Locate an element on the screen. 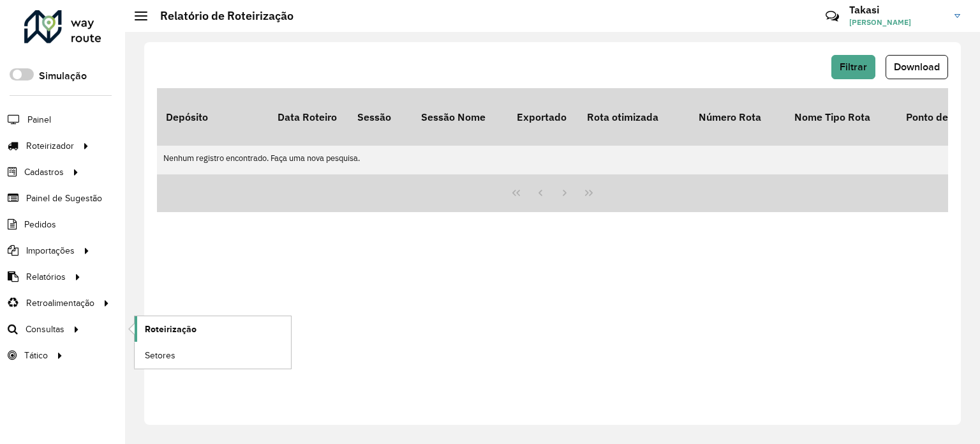 The width and height of the screenshot is (980, 444). span: Tático is located at coordinates (36, 355).